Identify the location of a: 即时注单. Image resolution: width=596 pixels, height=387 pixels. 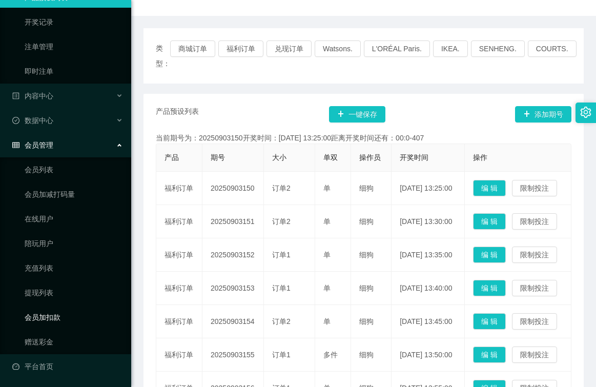
(74, 71).